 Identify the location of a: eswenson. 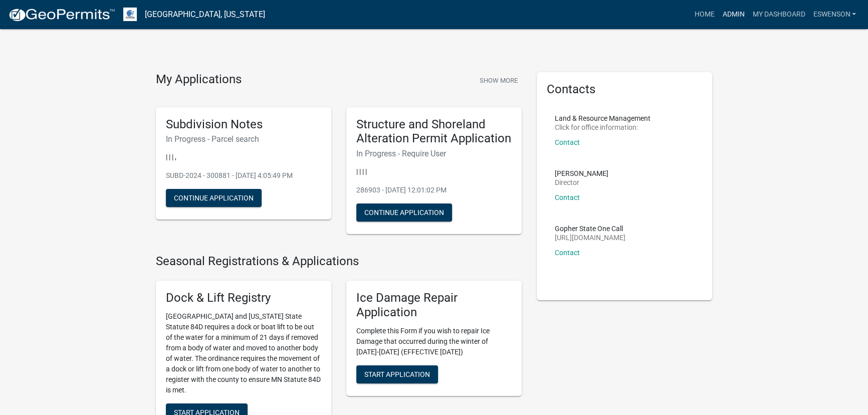
(835, 15).